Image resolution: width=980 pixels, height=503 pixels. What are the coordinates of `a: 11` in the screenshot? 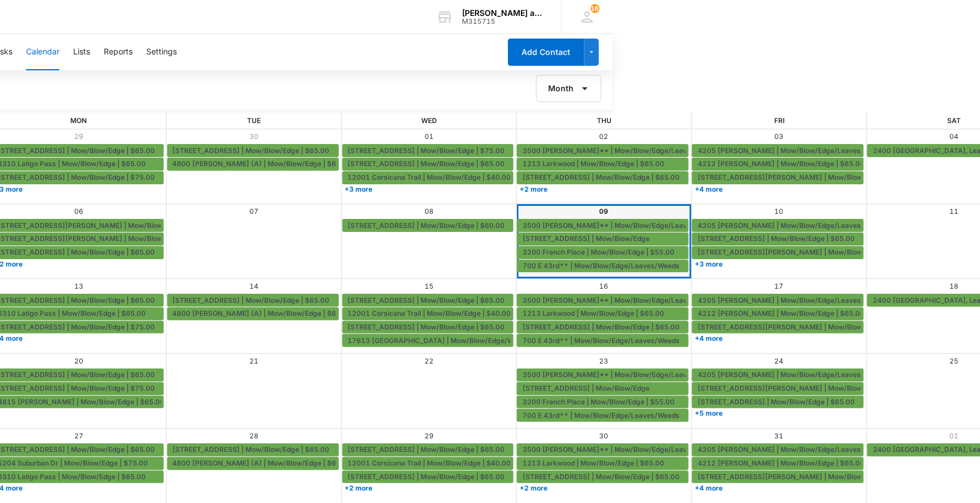 It's located at (955, 211).